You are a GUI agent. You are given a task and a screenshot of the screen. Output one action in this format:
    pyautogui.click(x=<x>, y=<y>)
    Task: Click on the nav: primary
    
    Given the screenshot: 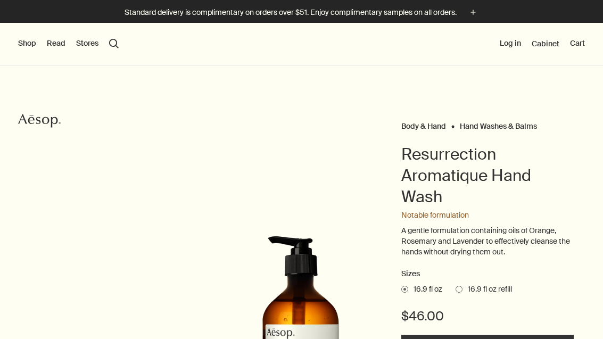 What is the action you would take?
    pyautogui.click(x=68, y=44)
    